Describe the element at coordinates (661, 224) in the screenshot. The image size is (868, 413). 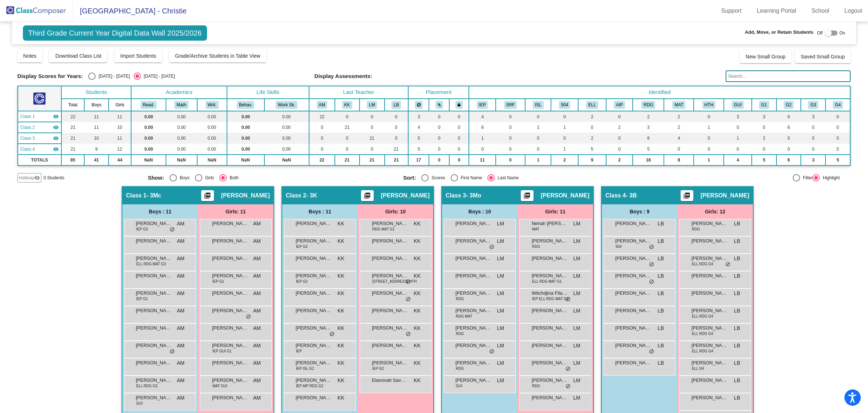
I see `span: LB` at that location.